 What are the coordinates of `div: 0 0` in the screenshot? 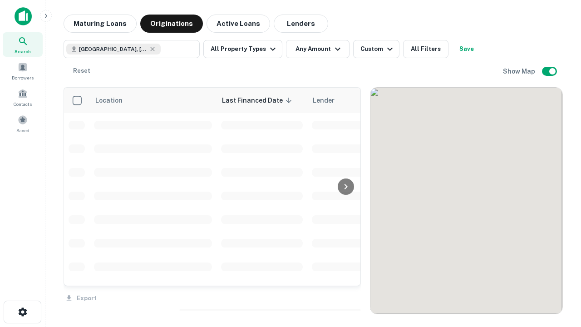 It's located at (466, 201).